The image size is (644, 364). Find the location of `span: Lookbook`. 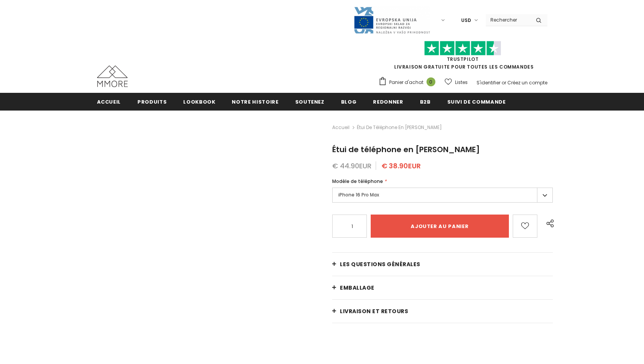

span: Lookbook is located at coordinates (199, 102).